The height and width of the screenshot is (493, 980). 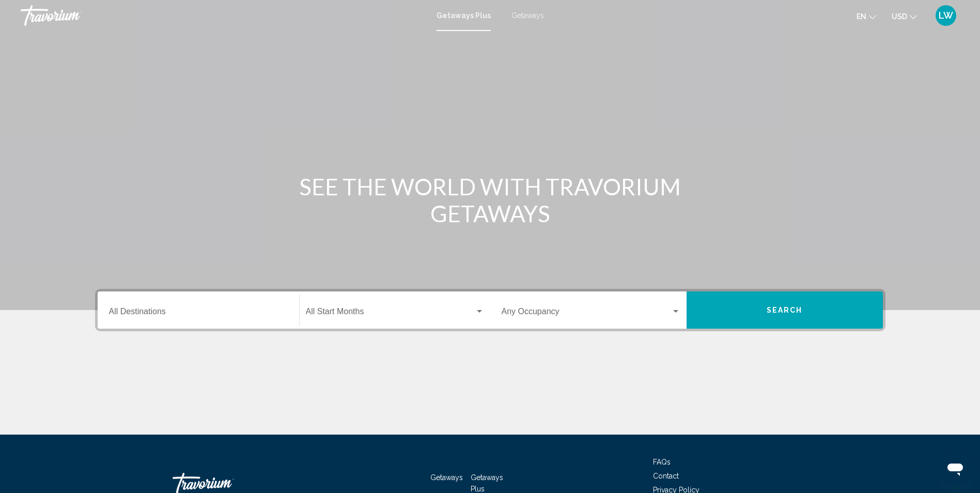 I want to click on button: User Menu, so click(x=946, y=15).